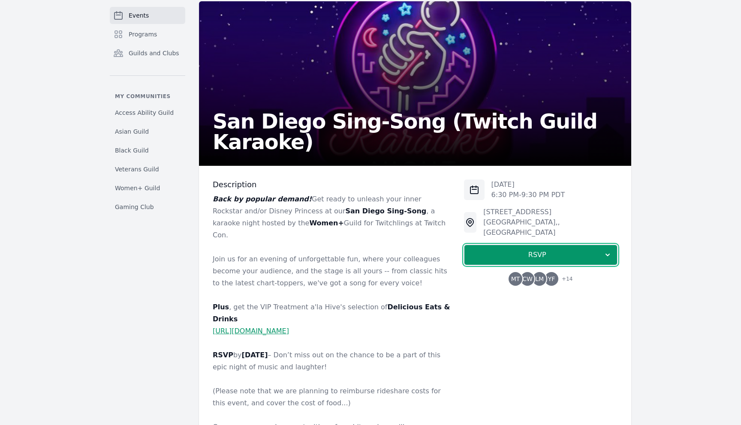  What do you see at coordinates (147, 96) in the screenshot?
I see `p: My communities` at bounding box center [147, 96].